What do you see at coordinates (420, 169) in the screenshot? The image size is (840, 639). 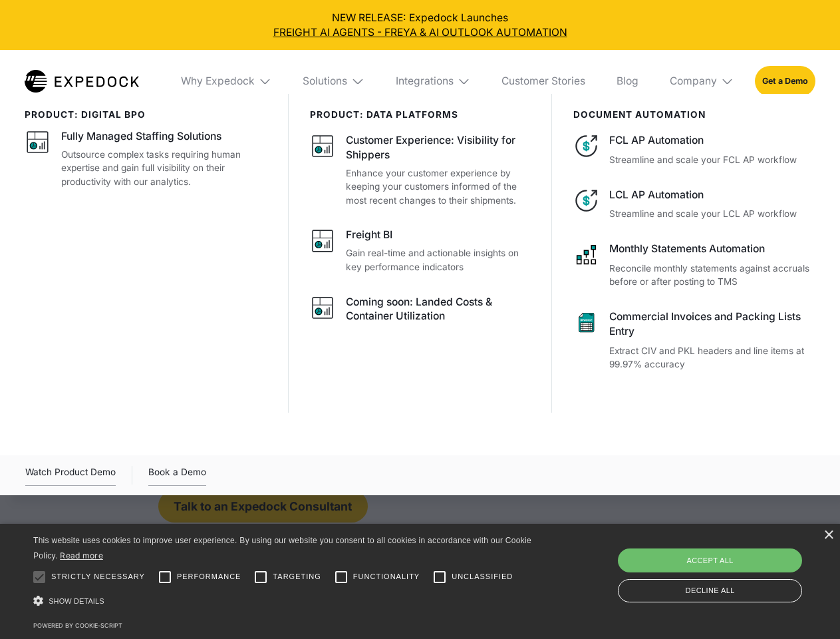 I see `a: Customer Experience: Visibility for ShippersEnhance your customer experience by keeping your cust...` at bounding box center [420, 169].